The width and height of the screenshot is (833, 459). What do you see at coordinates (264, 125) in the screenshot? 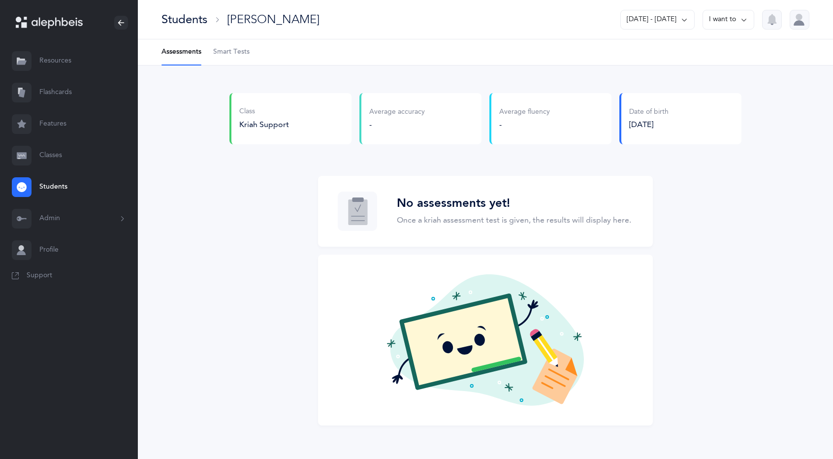
I see `span: Kriah Support` at bounding box center [264, 125].